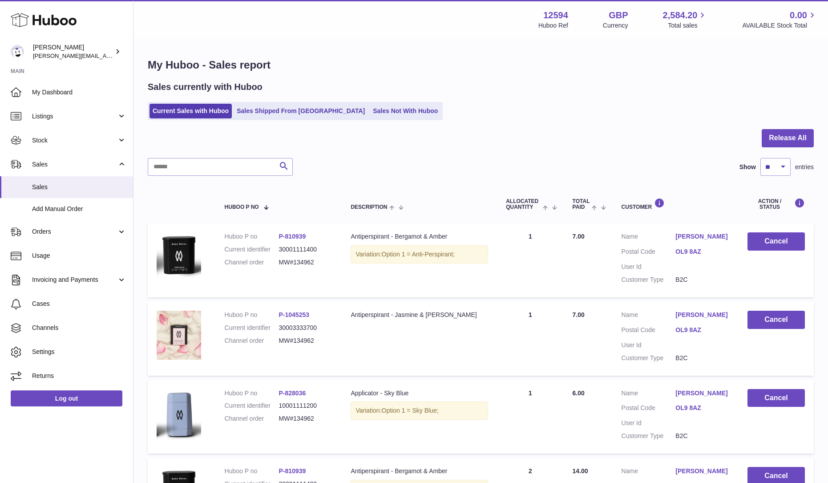 The height and width of the screenshot is (483, 828). I want to click on div: Applicator - Sky Blue, so click(419, 393).